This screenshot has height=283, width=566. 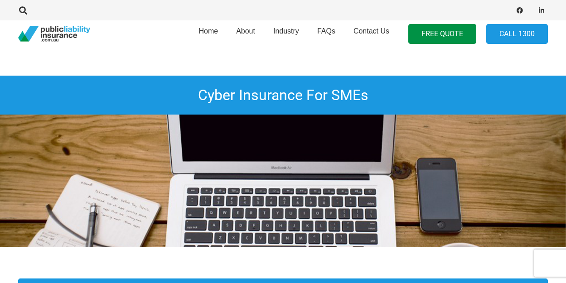 I want to click on a: pli_logotransparent, so click(x=54, y=34).